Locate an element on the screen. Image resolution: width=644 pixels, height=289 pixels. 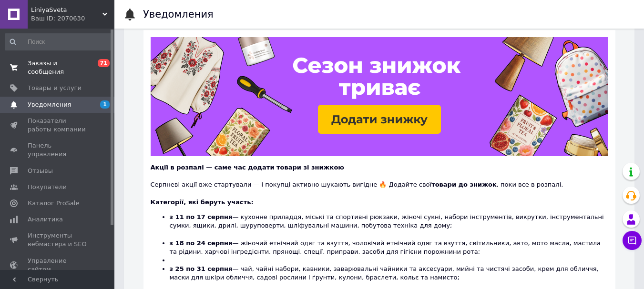
span: Показатели работы компании is located at coordinates (58, 125).